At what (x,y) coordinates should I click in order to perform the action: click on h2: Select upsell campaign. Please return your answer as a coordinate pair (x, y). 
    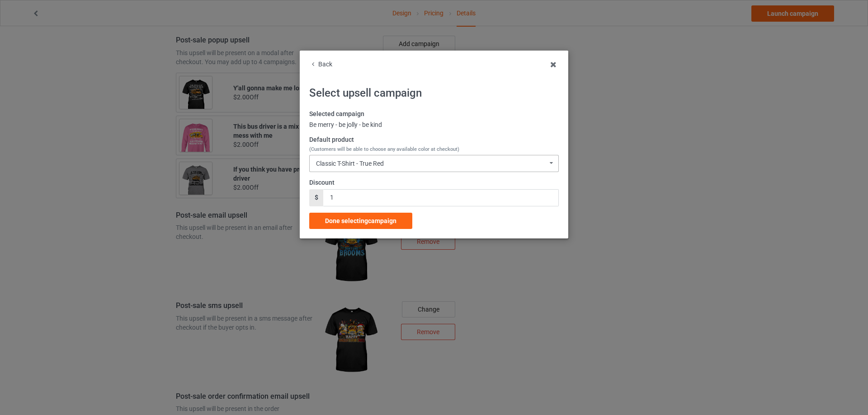
    Looking at the image, I should click on (434, 93).